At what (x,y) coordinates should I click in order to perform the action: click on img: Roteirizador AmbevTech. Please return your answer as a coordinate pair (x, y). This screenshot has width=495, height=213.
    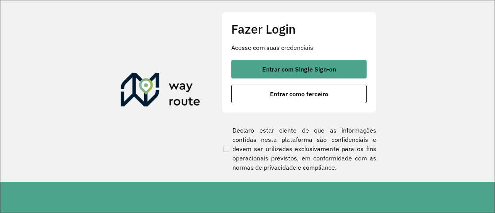
    Looking at the image, I should click on (160, 91).